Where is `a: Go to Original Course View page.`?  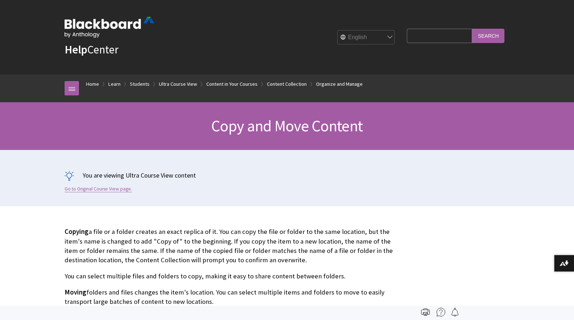 a: Go to Original Course View page. is located at coordinates (98, 189).